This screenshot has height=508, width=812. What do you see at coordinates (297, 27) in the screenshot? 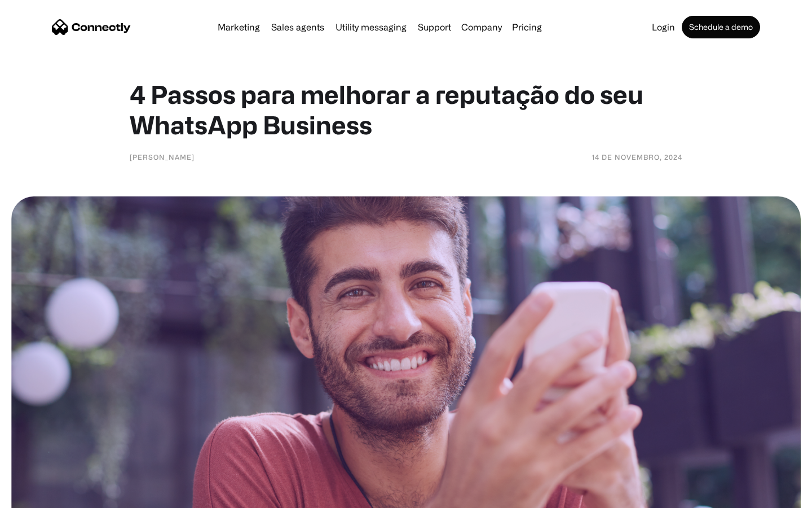
I see `a: Sales agents` at bounding box center [297, 27].